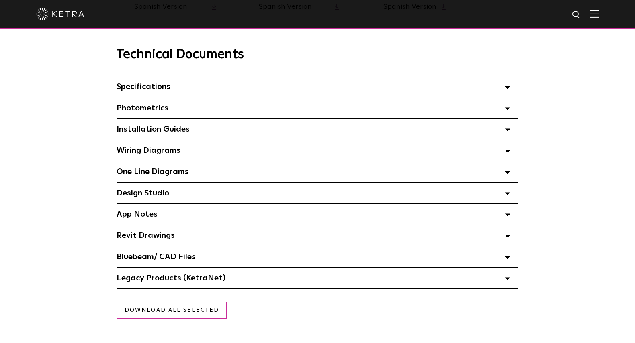 The height and width of the screenshot is (343, 635). Describe the element at coordinates (171, 310) in the screenshot. I see `a: Download all selected` at that location.